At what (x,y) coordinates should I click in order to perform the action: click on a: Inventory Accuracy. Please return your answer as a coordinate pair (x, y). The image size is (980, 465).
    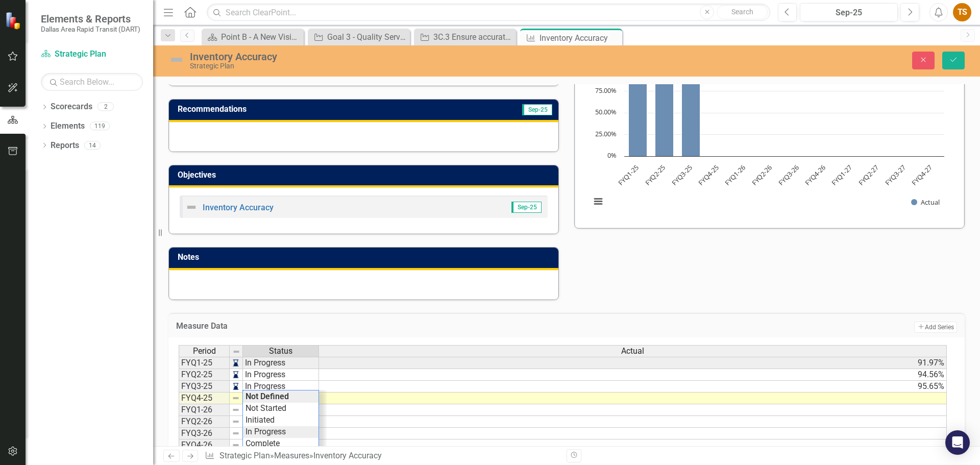
    Looking at the image, I should click on (238, 207).